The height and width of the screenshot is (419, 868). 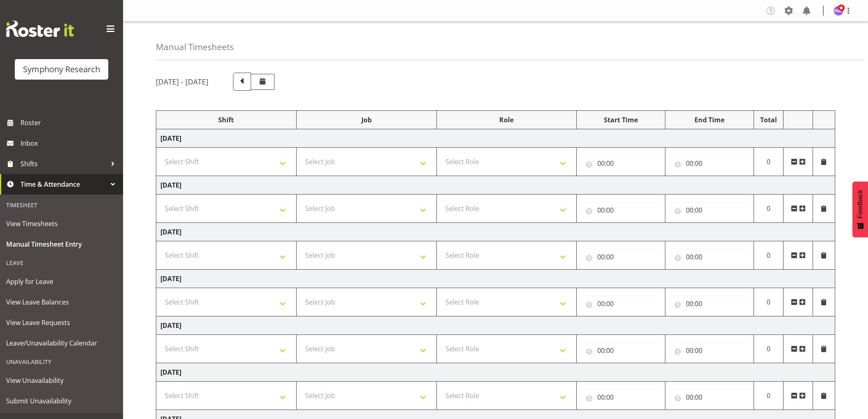 I want to click on span: View Leave Balances, so click(x=62, y=302).